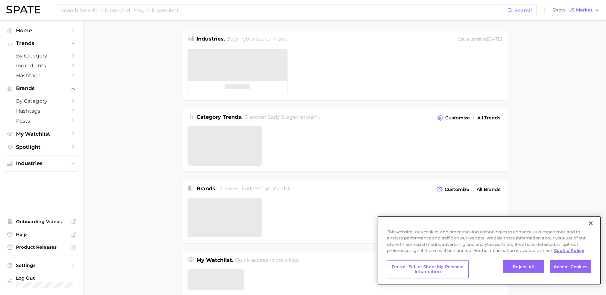 The image size is (606, 295). Describe the element at coordinates (581, 10) in the screenshot. I see `span: US Market` at that location.